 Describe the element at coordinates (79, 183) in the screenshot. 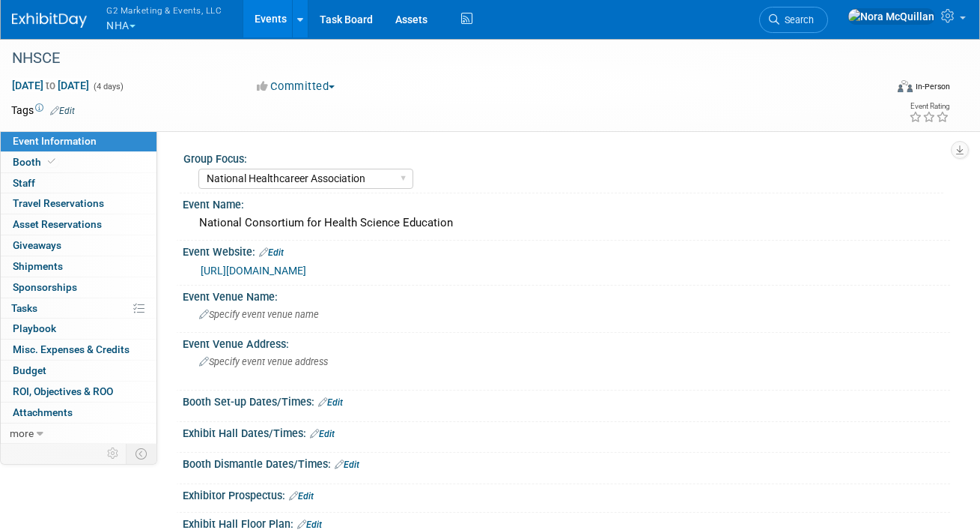

I see `a: Staff` at that location.